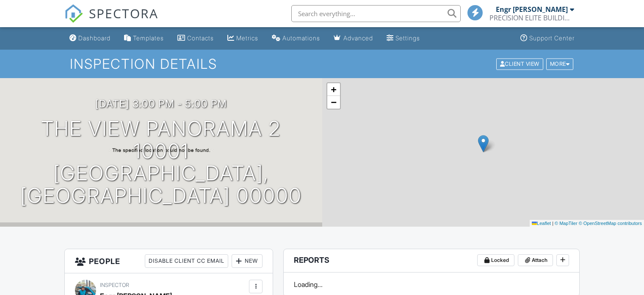  I want to click on a: © MapTiler, so click(567, 223).